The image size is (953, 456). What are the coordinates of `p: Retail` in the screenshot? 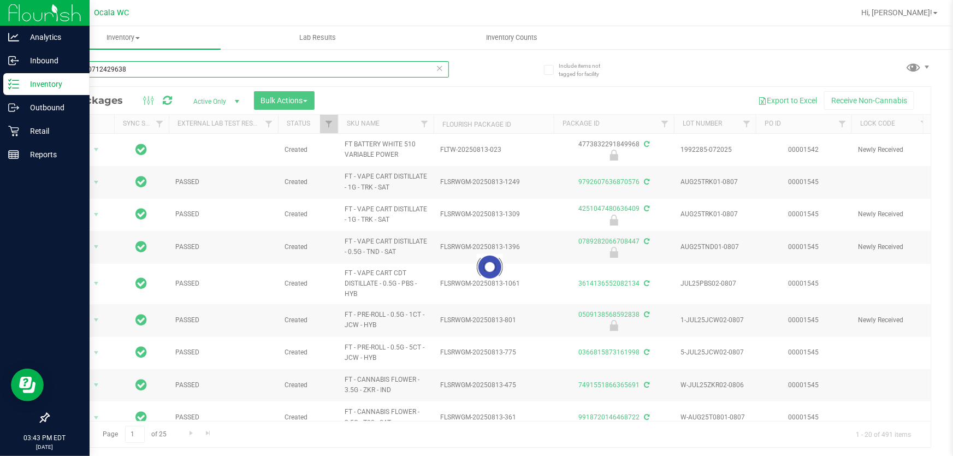 It's located at (52, 131).